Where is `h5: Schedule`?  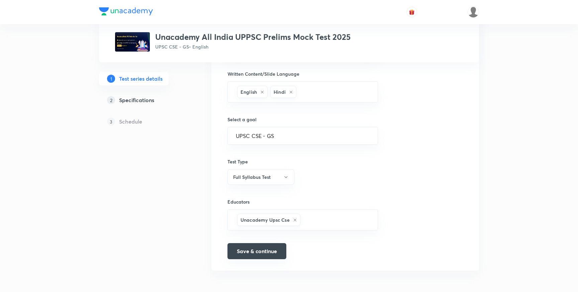 h5: Schedule is located at coordinates (130, 121).